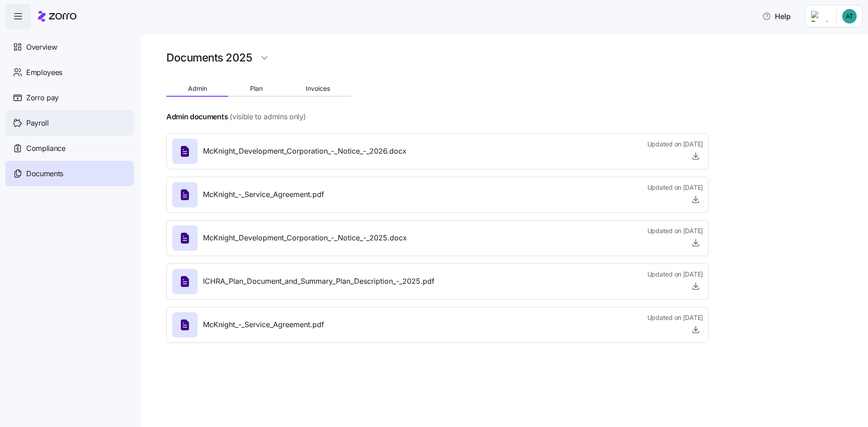 The width and height of the screenshot is (868, 427). I want to click on img: 442f5e65d994a4bef21d33eb85515bc9, so click(849, 16).